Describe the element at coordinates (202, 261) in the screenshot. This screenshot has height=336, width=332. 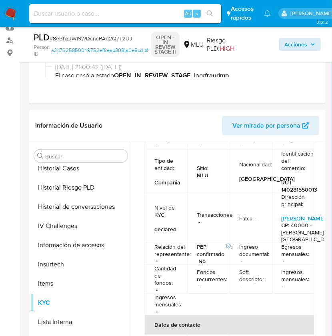
I see `p: No` at that location.